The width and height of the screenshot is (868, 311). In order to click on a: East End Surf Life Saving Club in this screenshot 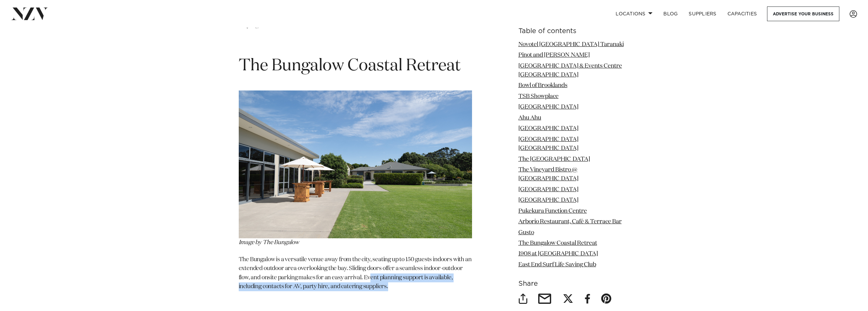, I will do `click(557, 264)`.